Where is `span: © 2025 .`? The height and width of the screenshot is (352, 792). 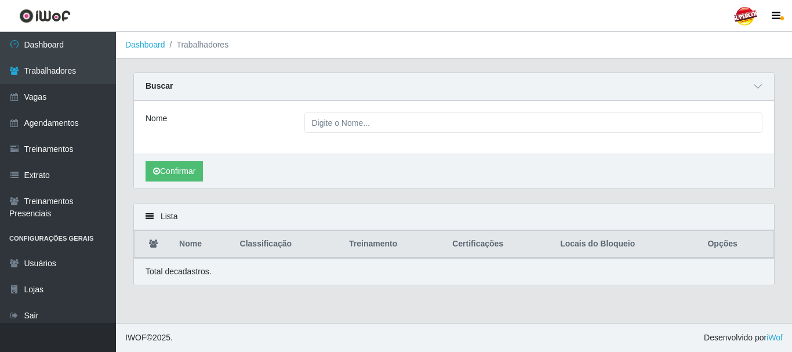
span: © 2025 . is located at coordinates (149, 337).